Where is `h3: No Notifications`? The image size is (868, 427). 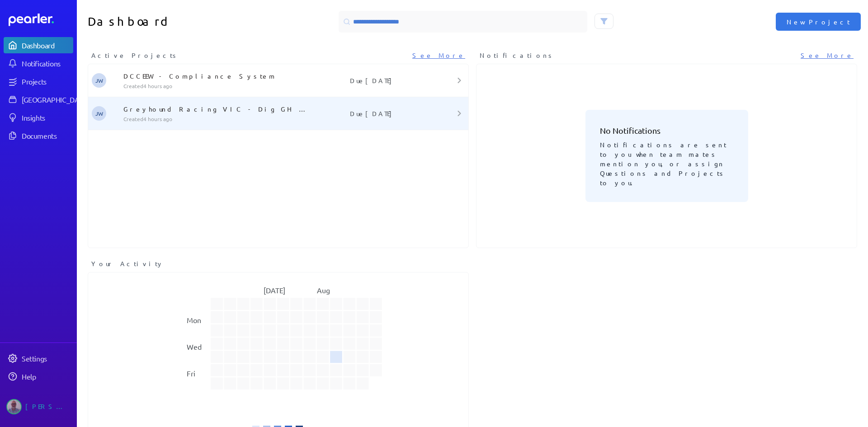
h3: No Notifications is located at coordinates (667, 130).